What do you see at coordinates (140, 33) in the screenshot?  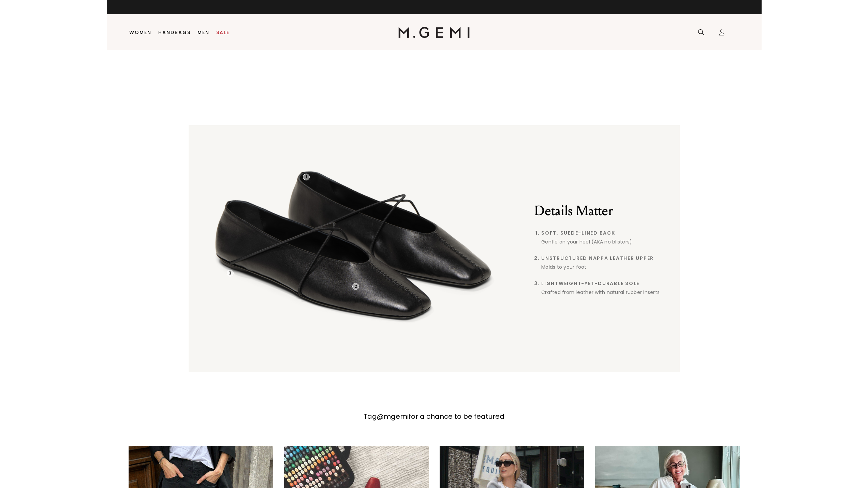 I see `a: Women` at bounding box center [140, 33].